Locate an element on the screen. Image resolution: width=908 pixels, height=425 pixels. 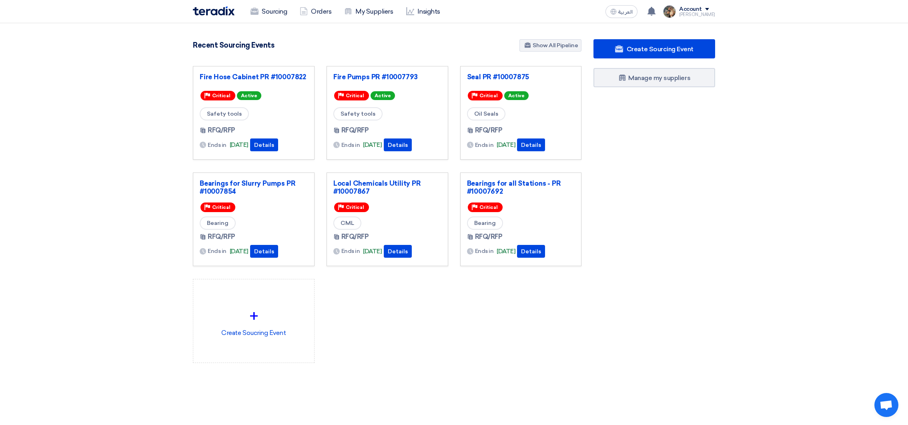
div: Open chat is located at coordinates (887, 405).